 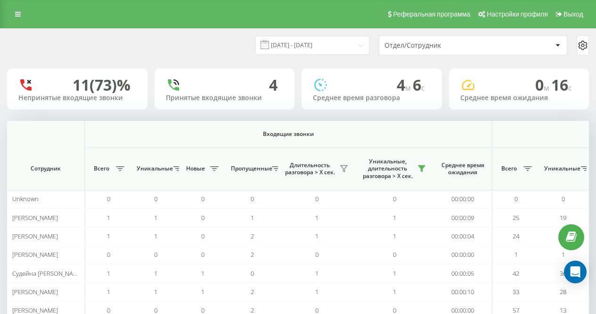 I want to click on span: 28, so click(x=563, y=291).